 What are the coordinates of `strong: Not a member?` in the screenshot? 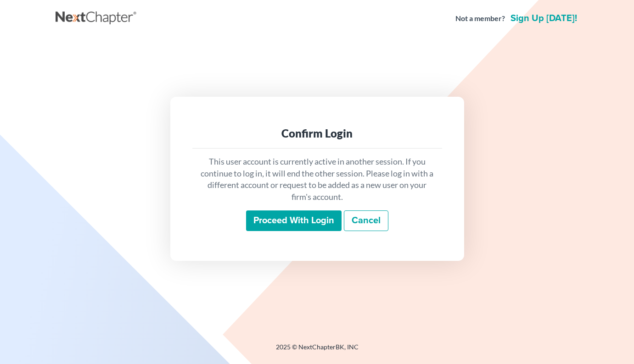 It's located at (480, 19).